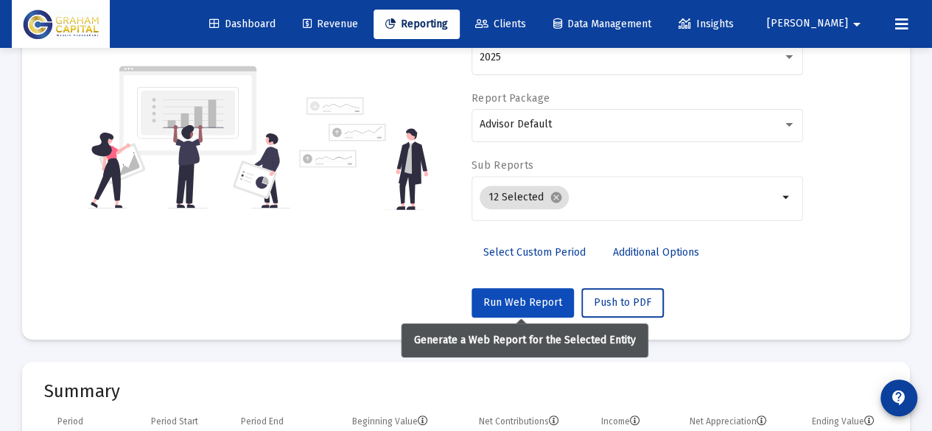 This screenshot has width=932, height=431. What do you see at coordinates (524, 198) in the screenshot?
I see `mat-chip: 12 Selected` at bounding box center [524, 198].